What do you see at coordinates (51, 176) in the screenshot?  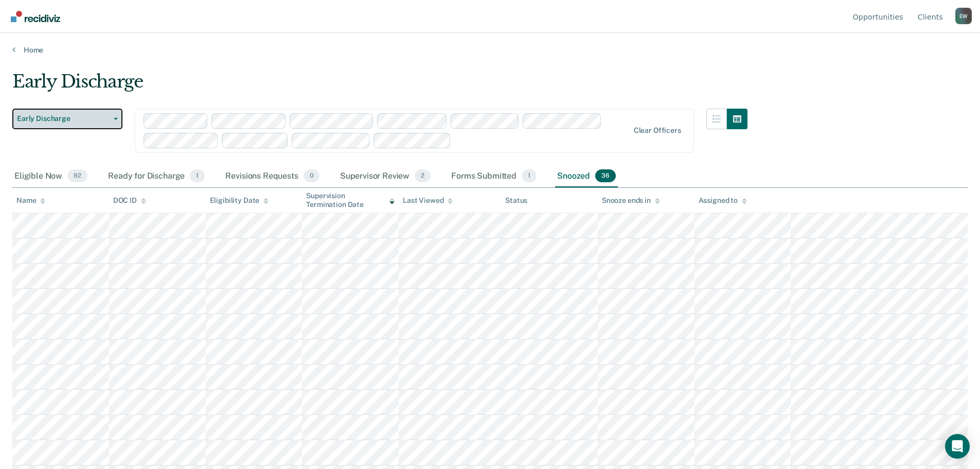 I see `div: Eligible Now92` at bounding box center [51, 176].